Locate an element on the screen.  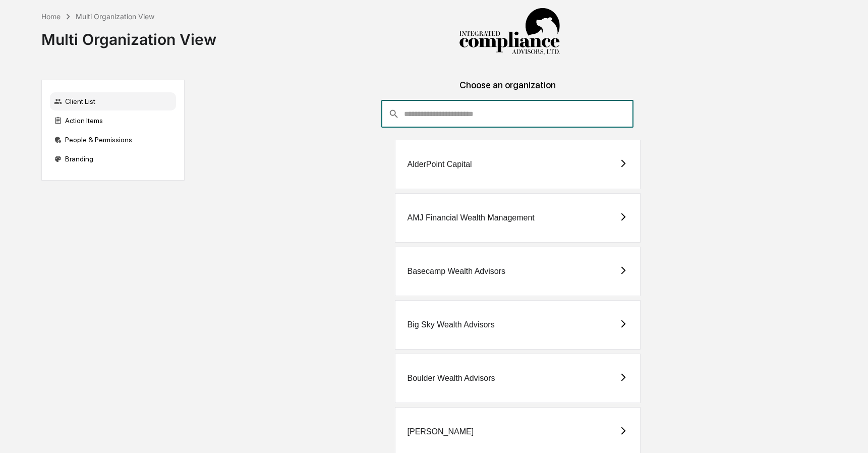
div: People & Permissions is located at coordinates (113, 140).